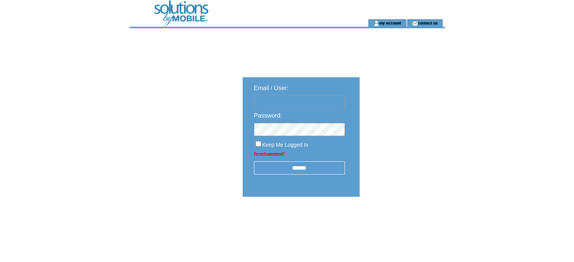 Image resolution: width=574 pixels, height=262 pixels. What do you see at coordinates (400, 220) in the screenshot?
I see `img: transparent.png` at bounding box center [400, 220].